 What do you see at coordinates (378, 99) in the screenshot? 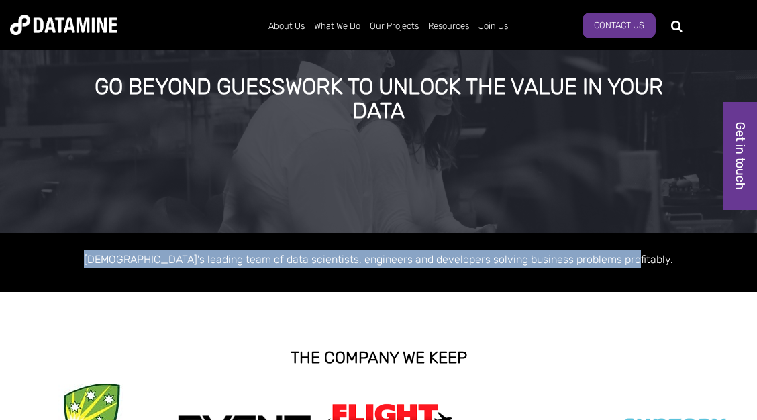
I see `div: GO BEYOND GUESSWORK TO UNLOCK THE VALUE IN YOUR DATA` at bounding box center [378, 99].